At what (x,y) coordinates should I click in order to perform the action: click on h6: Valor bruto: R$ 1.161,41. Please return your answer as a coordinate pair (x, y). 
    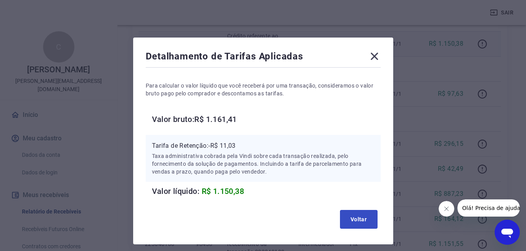
    Looking at the image, I should click on (266, 119).